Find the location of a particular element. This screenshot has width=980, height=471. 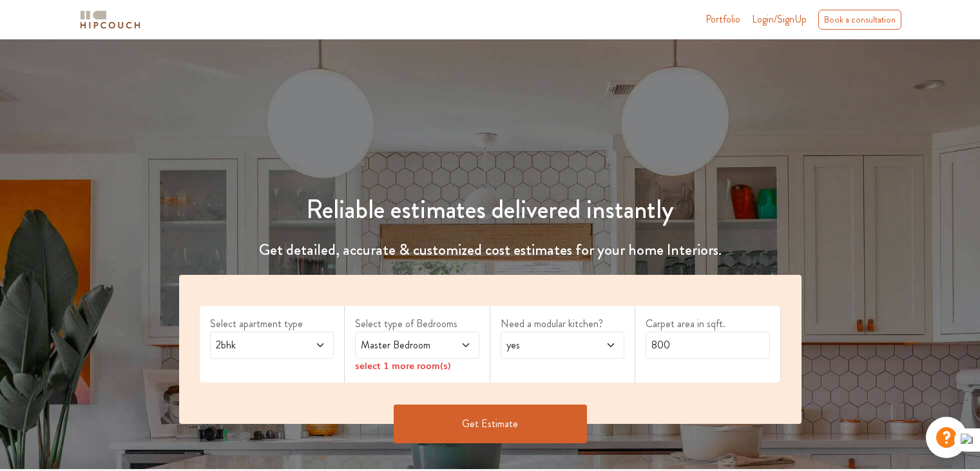

label: Select apartment type is located at coordinates (272, 324).